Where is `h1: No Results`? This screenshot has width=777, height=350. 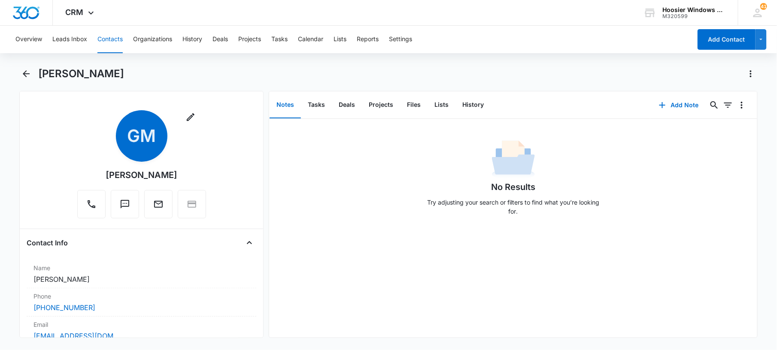 h1: No Results is located at coordinates (513, 187).